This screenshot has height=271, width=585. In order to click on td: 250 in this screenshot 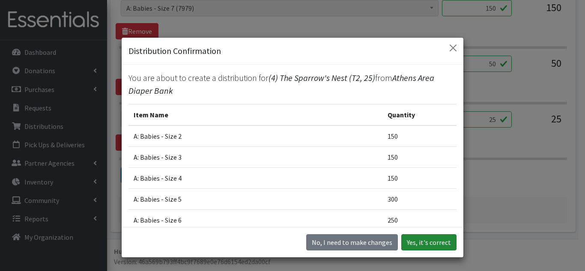, I will do `click(419, 220)`.